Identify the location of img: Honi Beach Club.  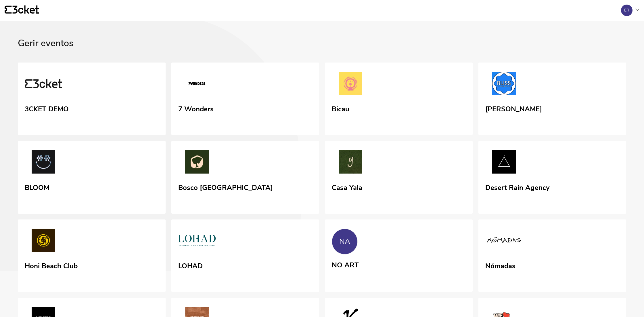
(43, 242).